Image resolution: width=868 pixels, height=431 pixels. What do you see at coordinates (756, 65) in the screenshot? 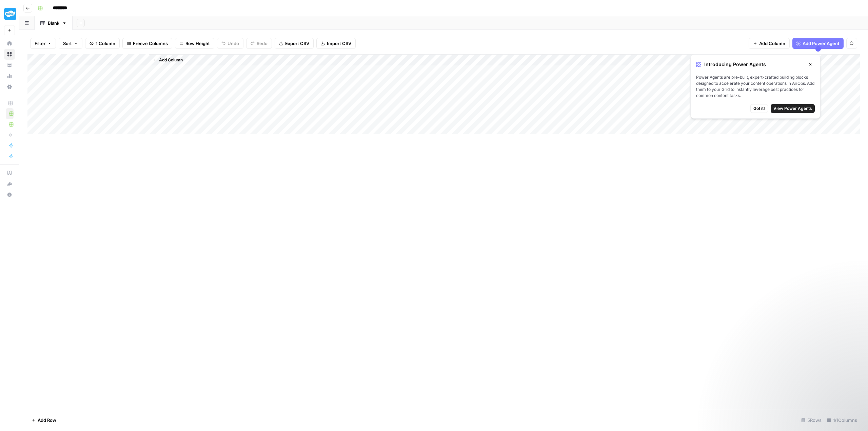
I see `div: Introducing Power Agents` at bounding box center [756, 65].